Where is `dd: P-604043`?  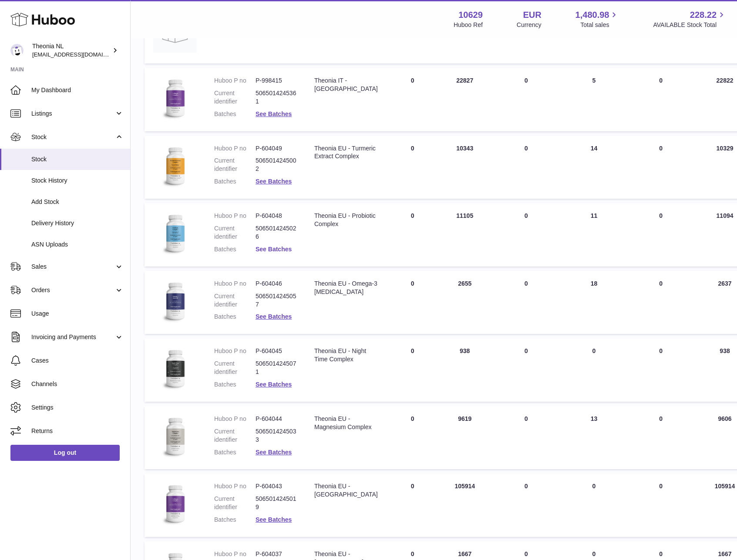 dd: P-604043 is located at coordinates (275, 486).